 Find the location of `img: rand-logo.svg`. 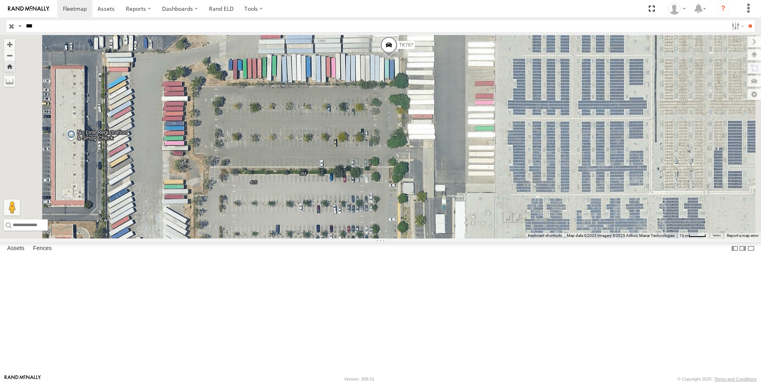

img: rand-logo.svg is located at coordinates (29, 9).